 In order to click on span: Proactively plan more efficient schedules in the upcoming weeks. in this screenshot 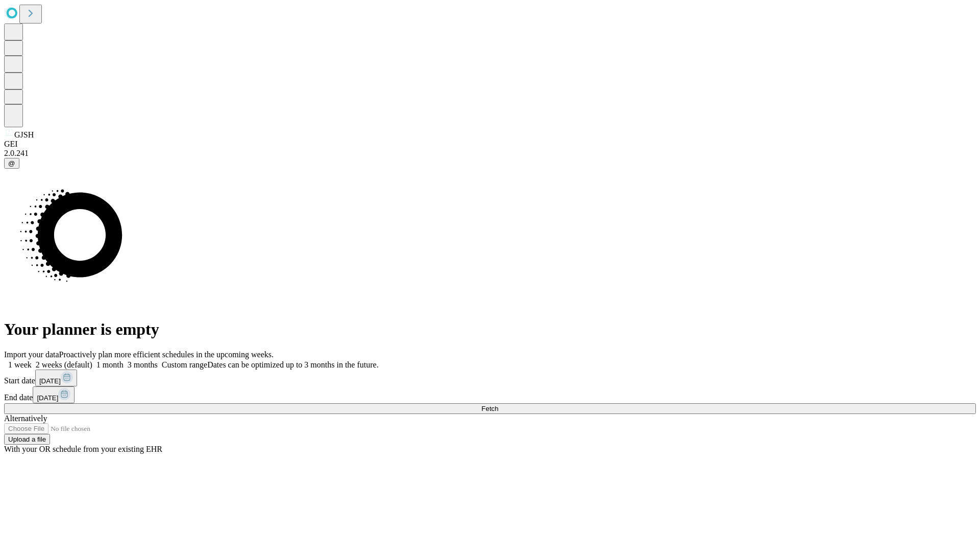, I will do `click(166, 354)`.